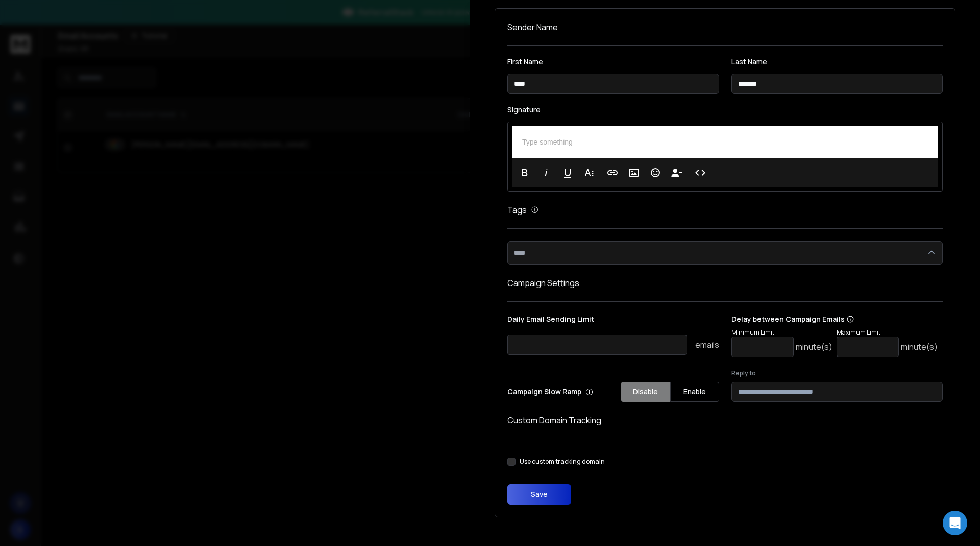 This screenshot has height=546, width=980. What do you see at coordinates (634, 173) in the screenshot?
I see `button: Insert Image (Ctrl+P)` at bounding box center [634, 173].